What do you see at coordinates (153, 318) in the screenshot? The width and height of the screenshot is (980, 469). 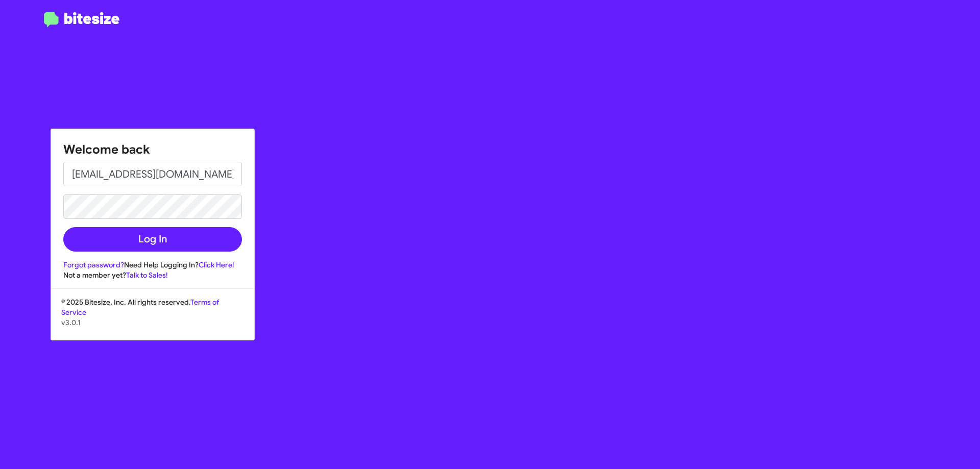 I see `div: © 2025 Bitesize, Inc. All rights reserved.` at bounding box center [153, 318].